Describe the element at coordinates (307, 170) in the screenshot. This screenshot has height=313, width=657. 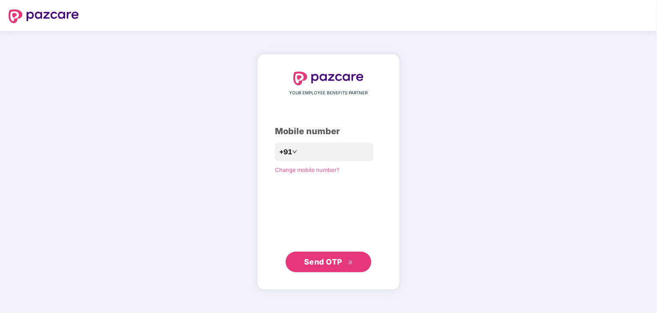
I see `span: Change mobile number?` at that location.